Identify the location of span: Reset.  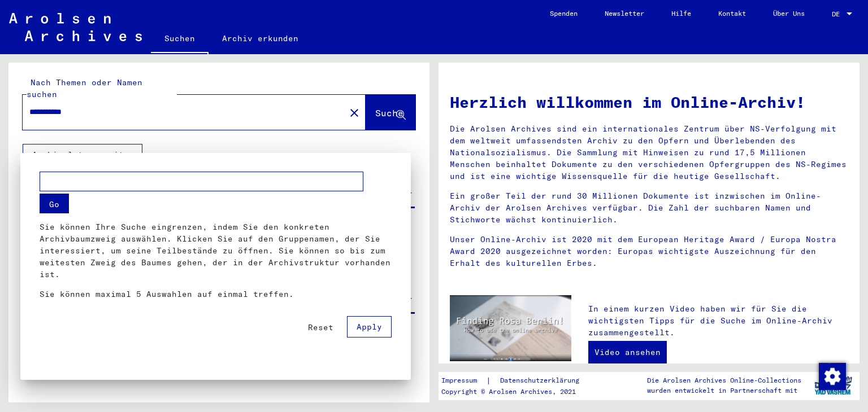
(320, 328).